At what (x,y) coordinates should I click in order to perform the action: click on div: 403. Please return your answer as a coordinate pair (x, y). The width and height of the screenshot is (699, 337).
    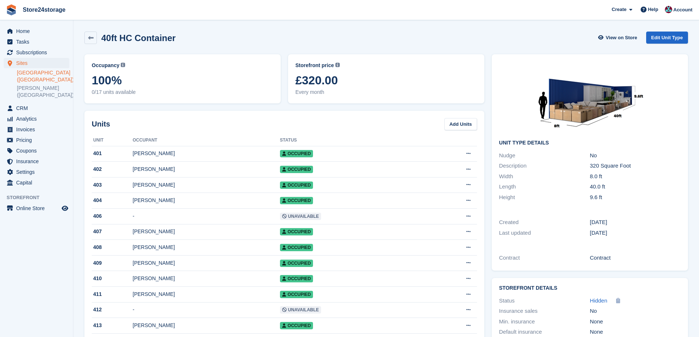
    Looking at the image, I should click on (112, 185).